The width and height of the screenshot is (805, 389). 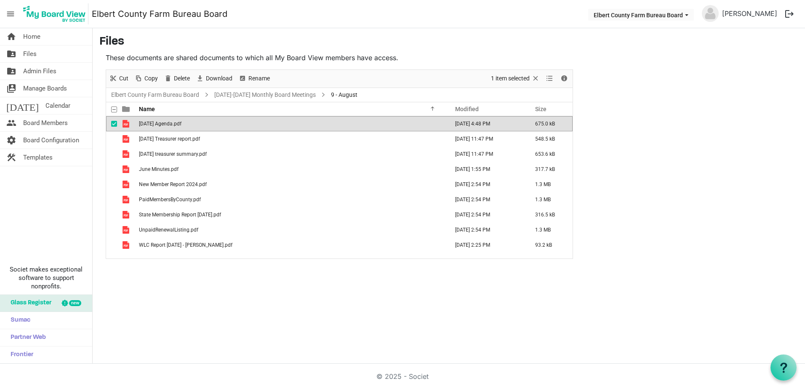 I want to click on span: Copy, so click(x=151, y=78).